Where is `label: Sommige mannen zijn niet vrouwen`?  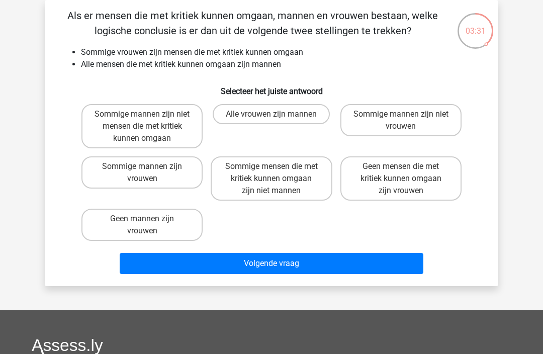
label: Sommige mannen zijn niet vrouwen is located at coordinates (401, 120).